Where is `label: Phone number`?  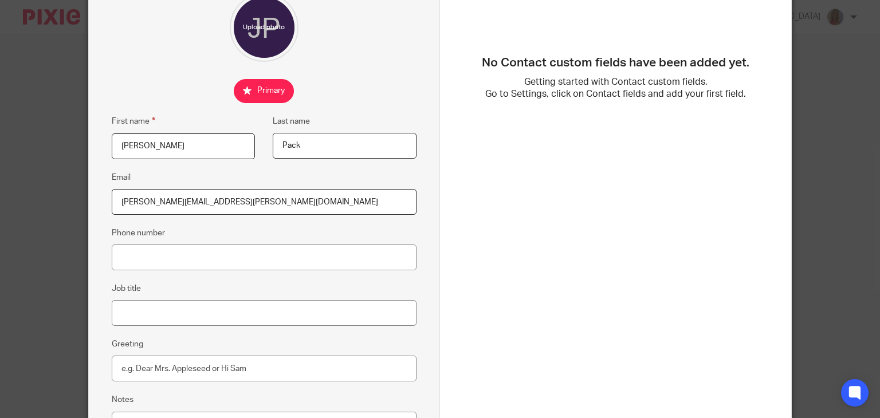
label: Phone number is located at coordinates (138, 233).